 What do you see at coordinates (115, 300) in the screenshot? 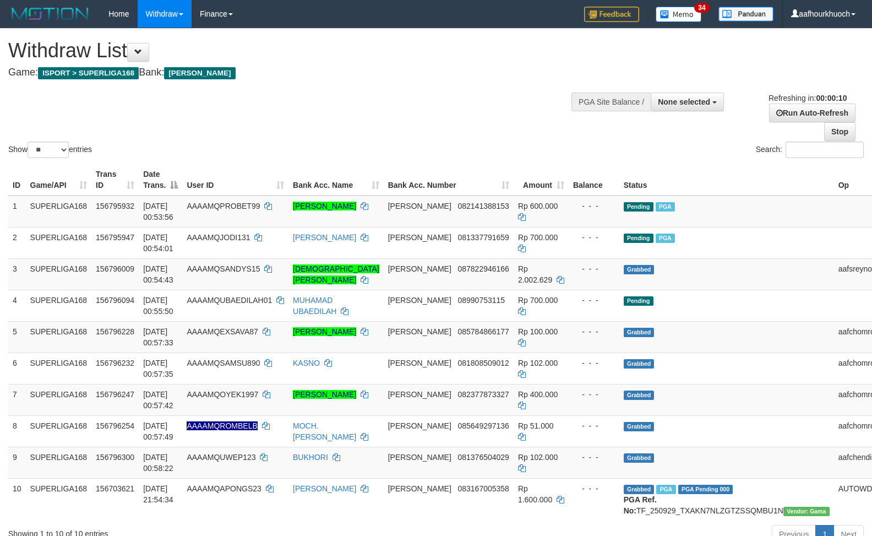
I see `span: 156796094` at bounding box center [115, 300].